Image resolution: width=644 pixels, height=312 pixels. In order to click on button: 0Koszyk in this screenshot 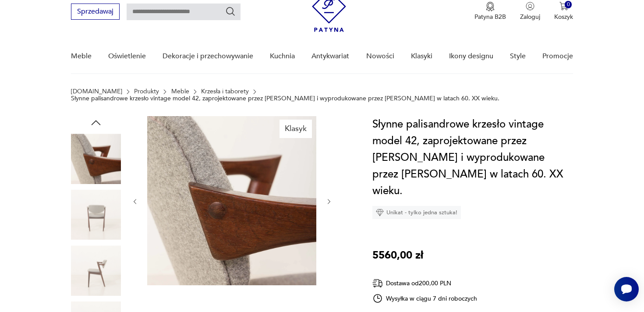, I will do `click(563, 11)`.